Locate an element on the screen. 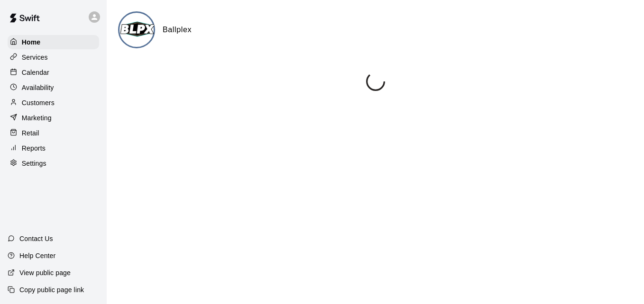  div: Reports is located at coordinates (53, 148).